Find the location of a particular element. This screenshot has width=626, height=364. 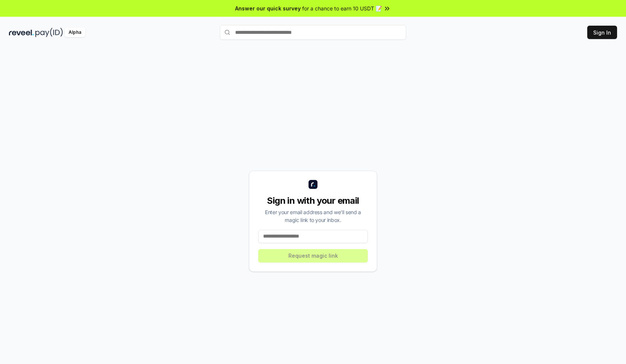

button: Sign In is located at coordinates (602, 32).